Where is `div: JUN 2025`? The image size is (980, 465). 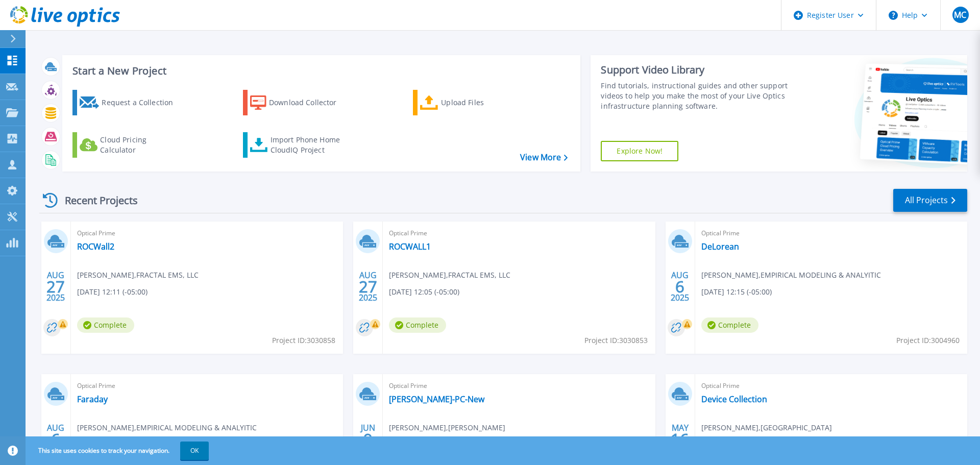 div: JUN 2025 is located at coordinates (368, 439).